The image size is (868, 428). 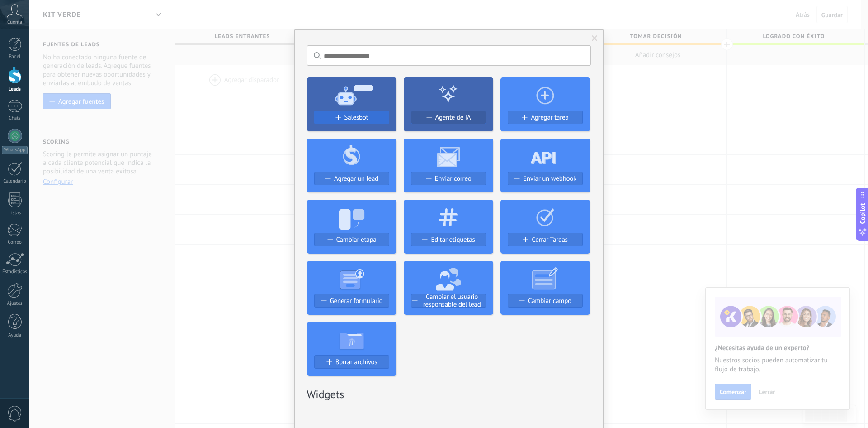 I want to click on span: Generar formulario, so click(x=356, y=300).